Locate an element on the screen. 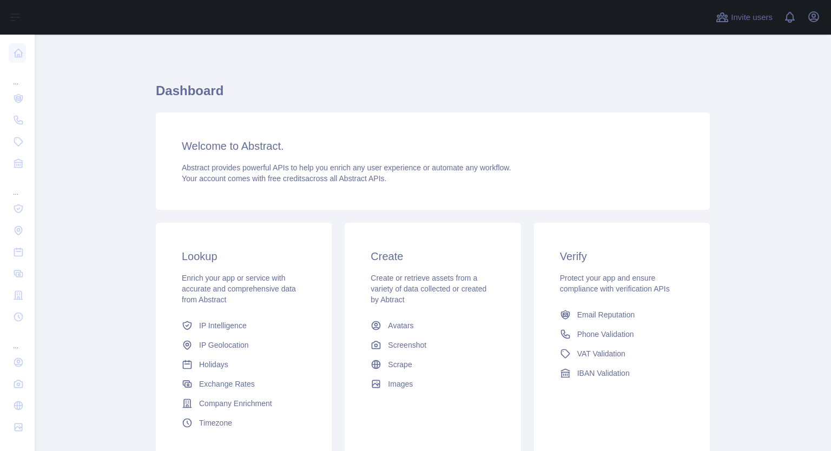  span: Invite users is located at coordinates (752, 17).